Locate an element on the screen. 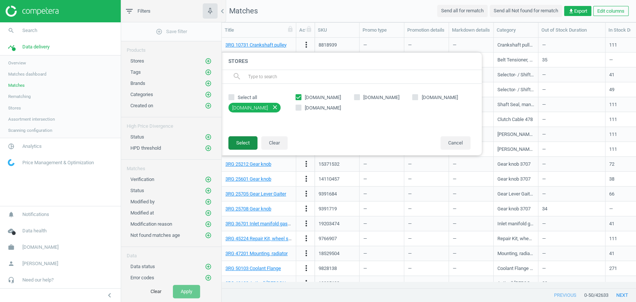 The width and height of the screenshot is (636, 302). i: cloud_done is located at coordinates (11, 231).